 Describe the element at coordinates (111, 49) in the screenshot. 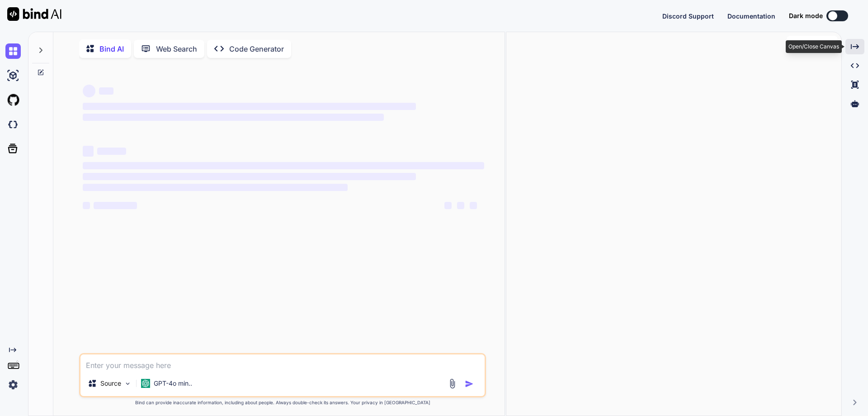

I see `p: Bind AI` at that location.